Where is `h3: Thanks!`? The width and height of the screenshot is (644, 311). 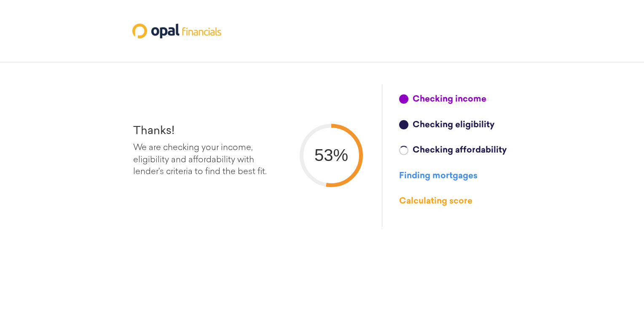
h3: Thanks! is located at coordinates (207, 132).